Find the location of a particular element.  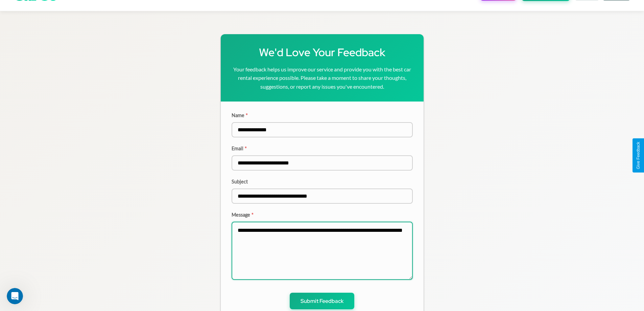

label: Name is located at coordinates (322, 115).